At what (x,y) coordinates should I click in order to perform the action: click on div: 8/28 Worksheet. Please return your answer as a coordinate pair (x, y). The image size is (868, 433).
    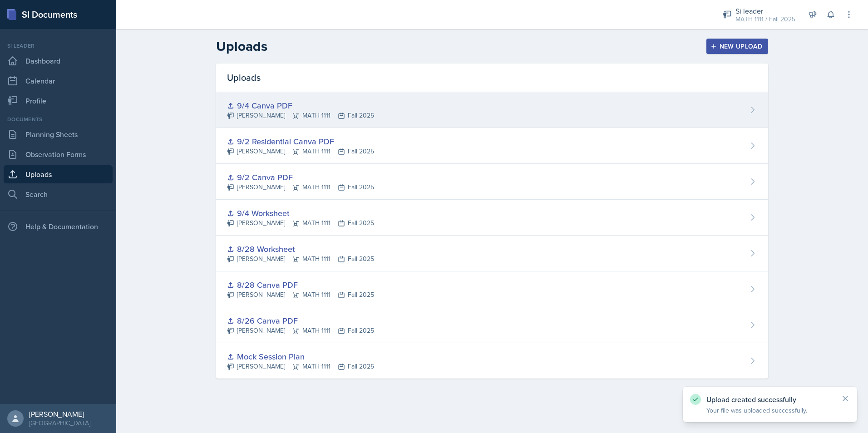
    Looking at the image, I should click on (300, 249).